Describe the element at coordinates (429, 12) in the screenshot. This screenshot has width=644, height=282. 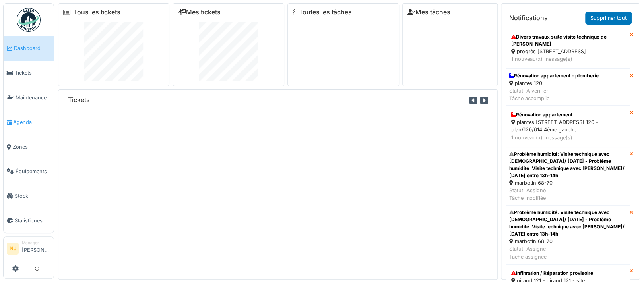
I see `a: Mes tâches` at that location.